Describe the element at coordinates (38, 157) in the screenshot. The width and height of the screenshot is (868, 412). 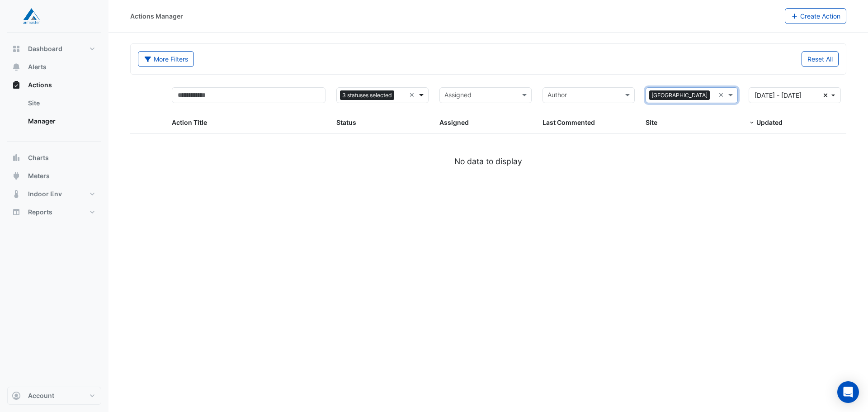
I see `span: Charts` at that location.